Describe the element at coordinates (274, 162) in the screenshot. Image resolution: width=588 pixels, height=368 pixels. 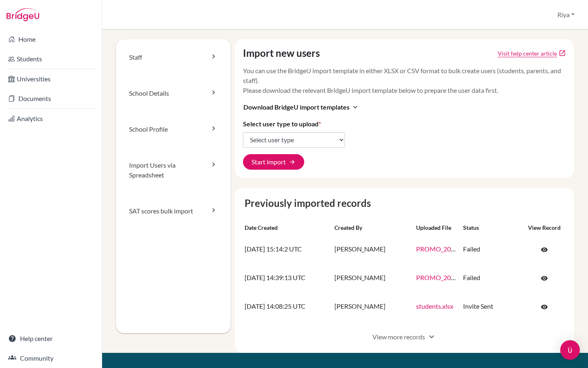
I see `button: Start import` at that location.